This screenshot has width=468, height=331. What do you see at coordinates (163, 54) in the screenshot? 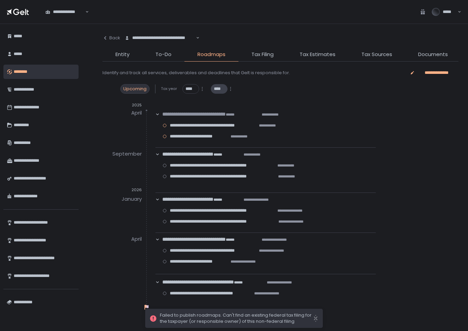
I see `span: To-Do` at bounding box center [163, 54].